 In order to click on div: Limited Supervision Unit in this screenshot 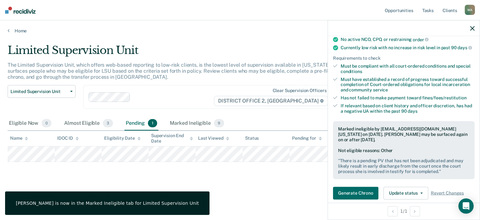, I will do `click(188, 53)`.